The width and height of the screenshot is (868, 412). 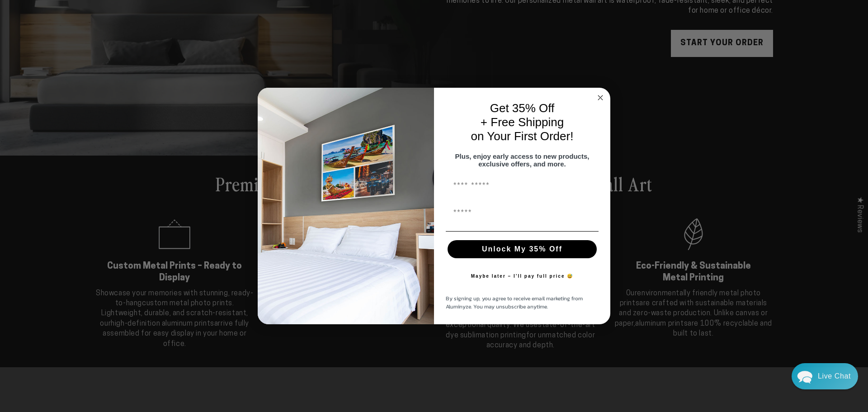 I want to click on img: underline, so click(x=522, y=231).